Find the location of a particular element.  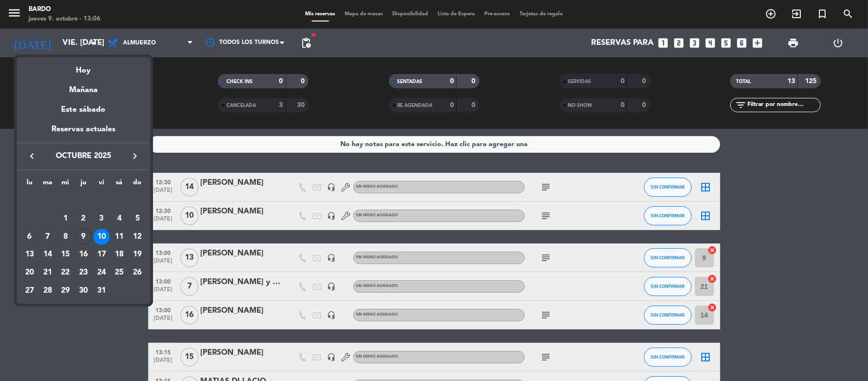

td: 7 de octubre de 2025 is located at coordinates (48, 237).